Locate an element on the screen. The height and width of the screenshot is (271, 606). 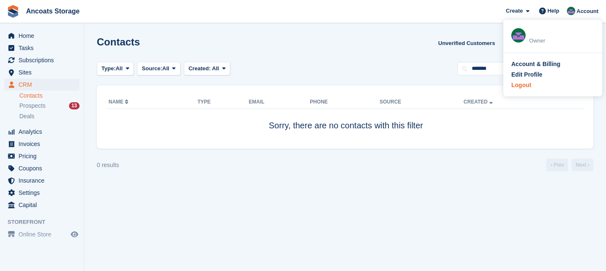
th: Source is located at coordinates (422, 102).